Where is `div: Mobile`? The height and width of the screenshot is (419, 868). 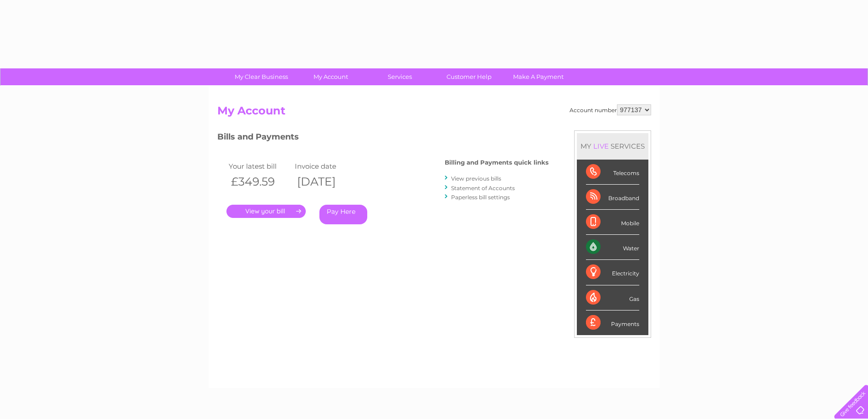
div: Mobile is located at coordinates (612, 222).